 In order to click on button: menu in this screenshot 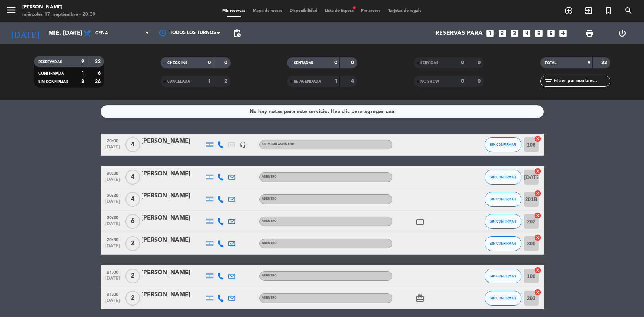, I will do `click(11, 11)`.